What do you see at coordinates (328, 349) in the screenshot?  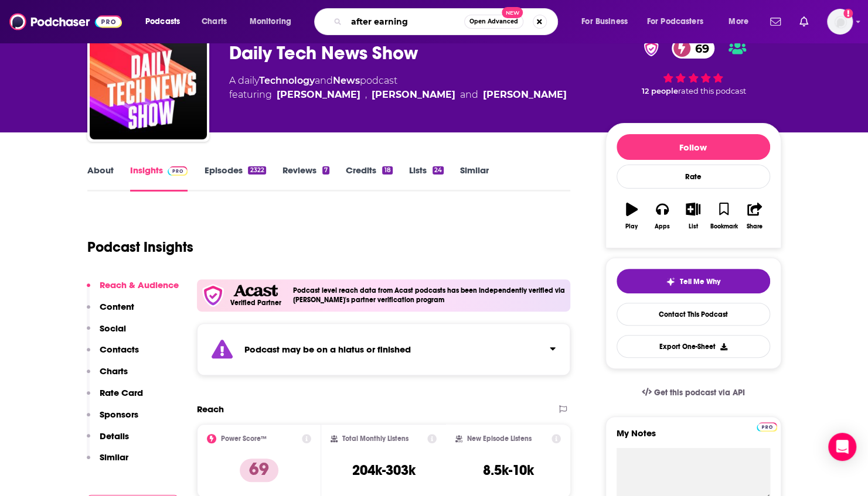 I see `strong: Podcast may be on a hiatus or finished` at bounding box center [328, 349].